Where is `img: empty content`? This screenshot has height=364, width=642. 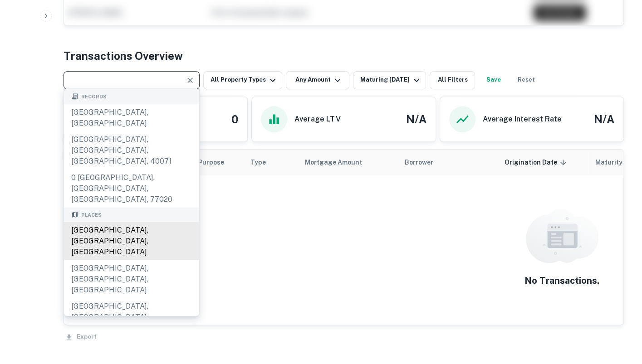
img: empty content is located at coordinates (562, 236).